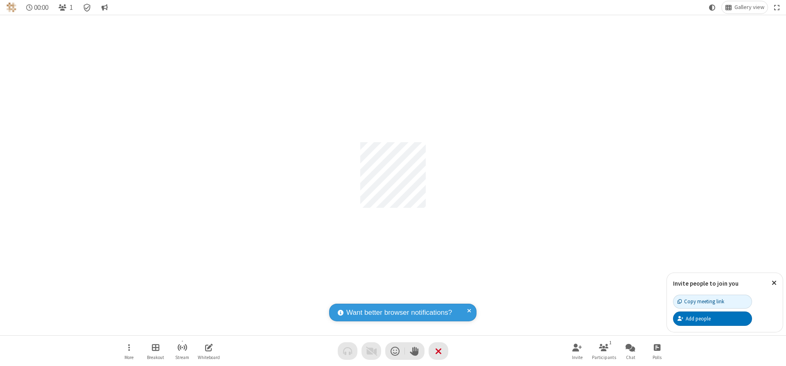 The width and height of the screenshot is (786, 366). What do you see at coordinates (182, 350) in the screenshot?
I see `button: Start streaming` at bounding box center [182, 350].